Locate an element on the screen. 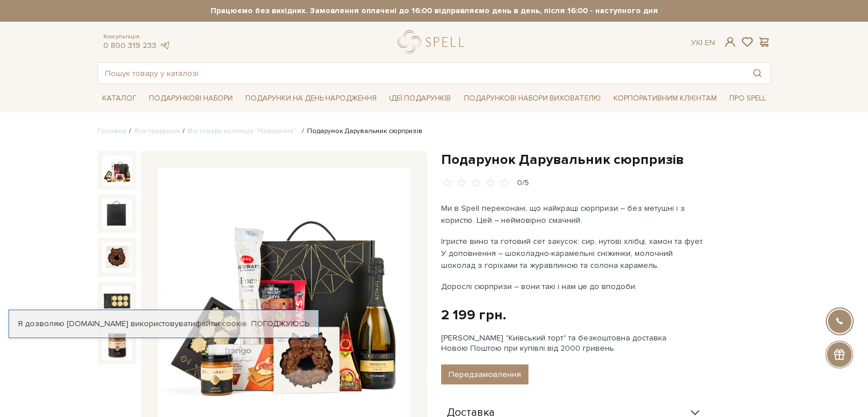 This screenshot has height=417, width=868. span: Консультація: is located at coordinates (137, 37).